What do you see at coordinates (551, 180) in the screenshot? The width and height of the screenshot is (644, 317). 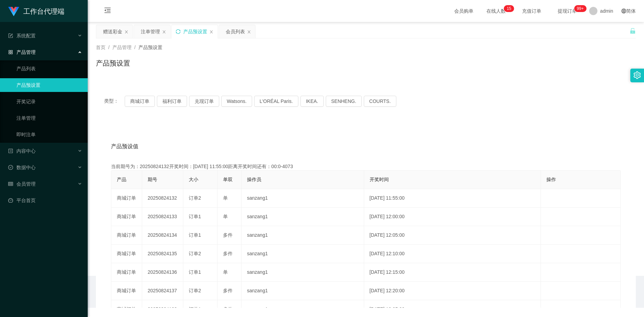 I see `span: 操作` at bounding box center [551, 180].